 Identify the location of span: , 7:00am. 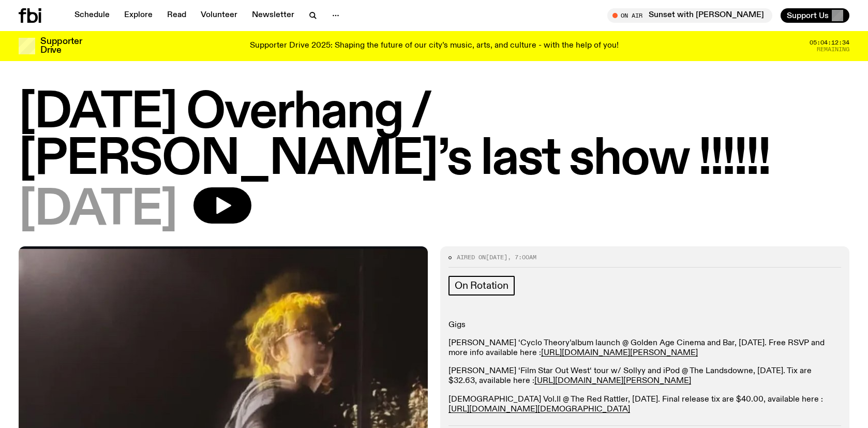
(522, 257).